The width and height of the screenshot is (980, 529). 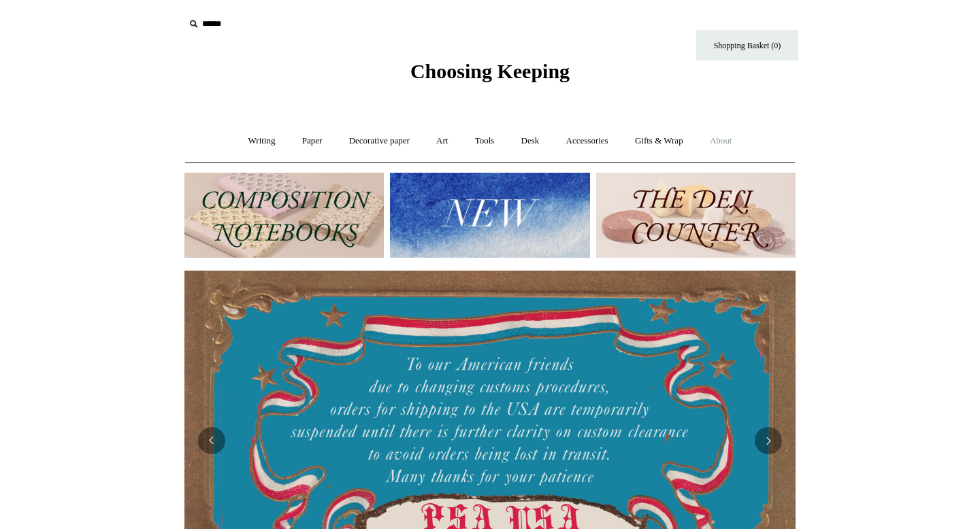 I want to click on a: Tools, so click(x=485, y=141).